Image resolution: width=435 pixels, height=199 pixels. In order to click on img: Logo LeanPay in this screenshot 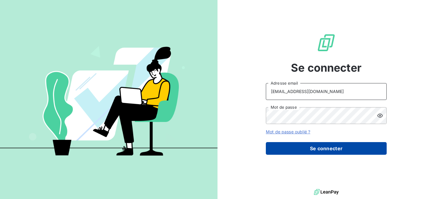, I will do `click(326, 43)`.